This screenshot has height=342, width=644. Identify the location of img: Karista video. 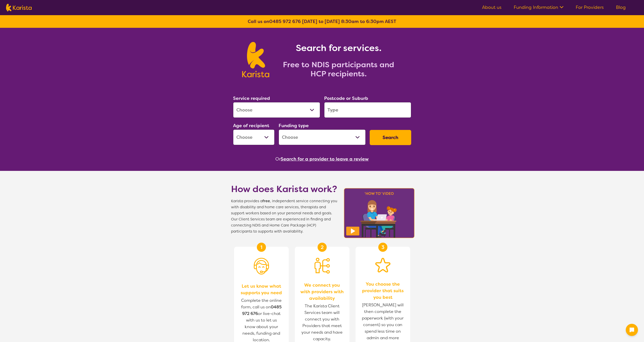
(380, 213).